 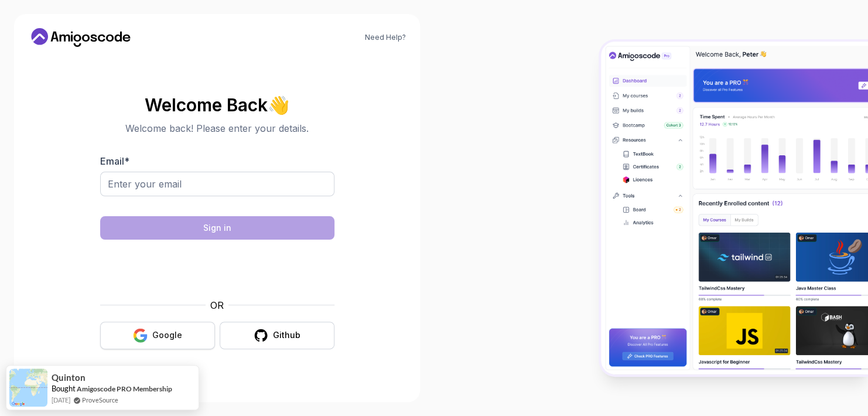 I want to click on img: Amigoscode Dashboard, so click(x=734, y=208).